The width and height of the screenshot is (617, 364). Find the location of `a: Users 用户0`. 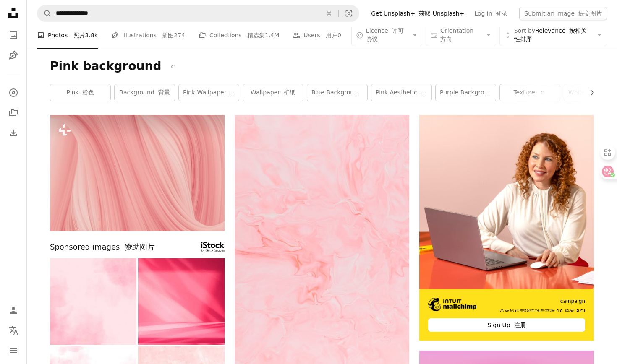

a: Users 用户0 is located at coordinates (317, 35).